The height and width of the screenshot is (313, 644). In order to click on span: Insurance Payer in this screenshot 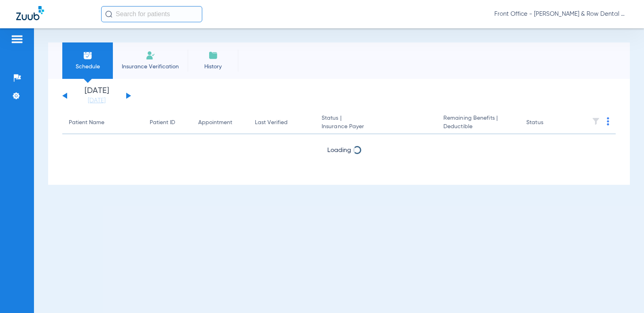, I will do `click(376, 126)`.